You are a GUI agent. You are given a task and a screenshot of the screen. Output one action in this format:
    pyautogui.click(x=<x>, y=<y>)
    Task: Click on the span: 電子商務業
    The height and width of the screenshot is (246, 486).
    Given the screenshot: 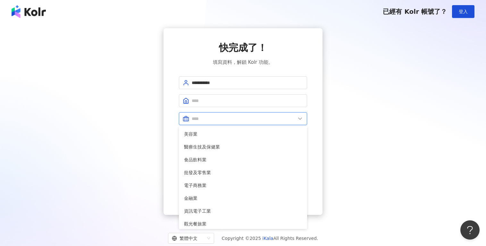 What is the action you would take?
    pyautogui.click(x=243, y=185)
    